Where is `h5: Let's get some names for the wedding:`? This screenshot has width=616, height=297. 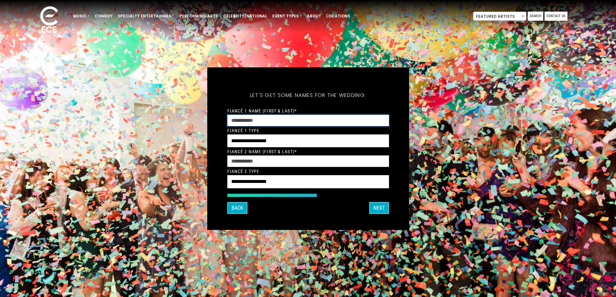 h5: Let's get some names for the wedding: is located at coordinates (308, 95).